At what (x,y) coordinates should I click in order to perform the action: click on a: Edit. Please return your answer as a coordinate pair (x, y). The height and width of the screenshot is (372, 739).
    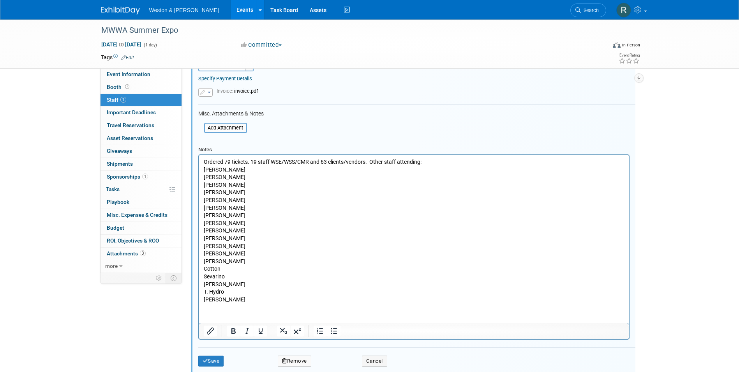
    Looking at the image, I should click on (127, 58).